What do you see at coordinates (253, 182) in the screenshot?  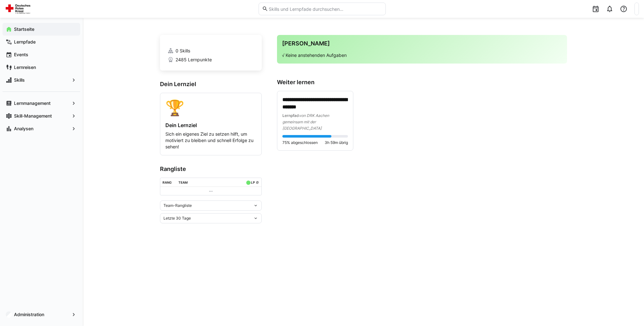 I see `div: LP` at bounding box center [253, 182].